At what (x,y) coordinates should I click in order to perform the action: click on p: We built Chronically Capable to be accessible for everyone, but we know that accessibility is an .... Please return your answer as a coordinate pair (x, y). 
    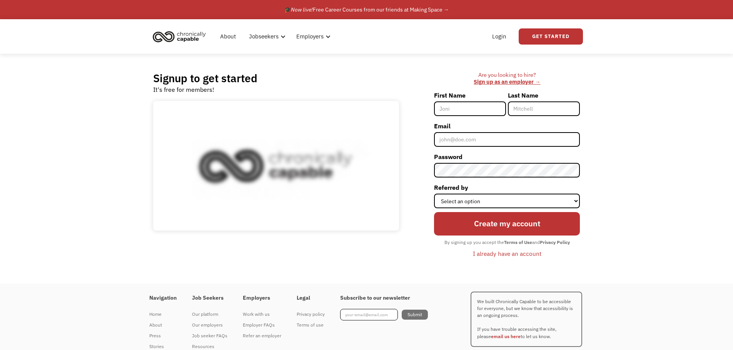
    Looking at the image, I should click on (526, 320).